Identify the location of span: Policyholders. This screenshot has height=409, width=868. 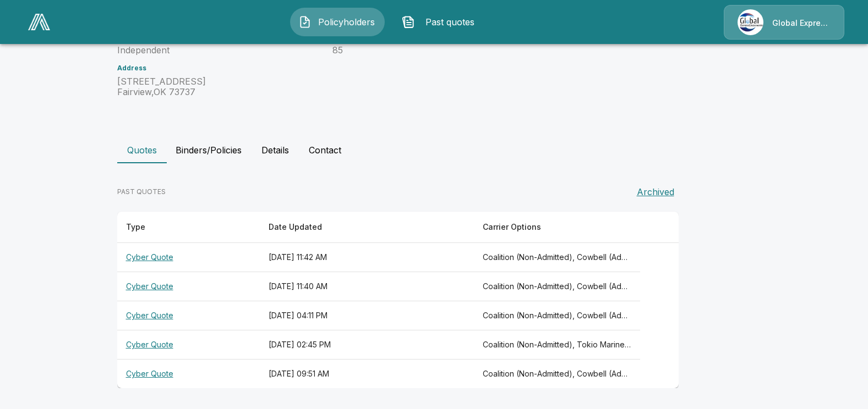
(346, 22).